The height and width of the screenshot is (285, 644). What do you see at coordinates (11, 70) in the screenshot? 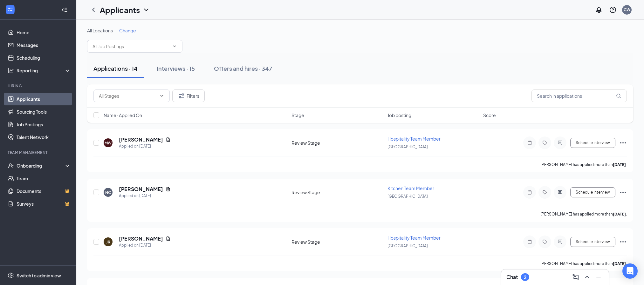
I see `svg: Analysis` at bounding box center [11, 70].